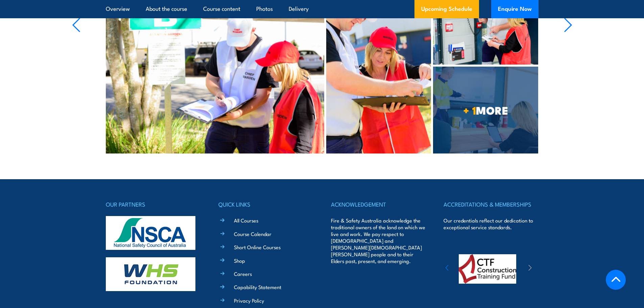 This screenshot has width=644, height=308. What do you see at coordinates (243, 274) in the screenshot?
I see `a: Careers` at bounding box center [243, 274].